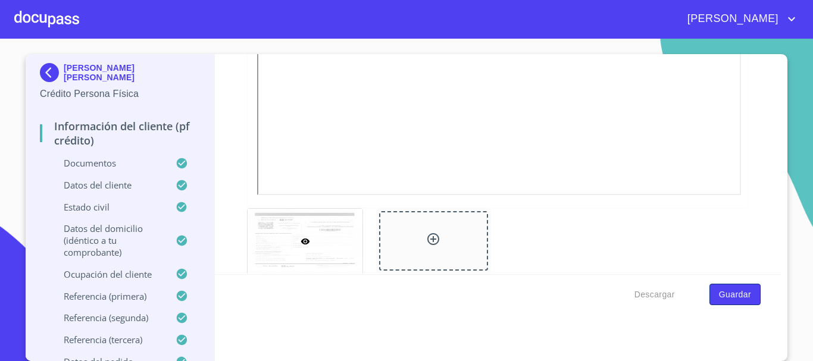 Image resolution: width=813 pixels, height=361 pixels. What do you see at coordinates (108, 296) in the screenshot?
I see `p: Referencia (primera)` at bounding box center [108, 296].